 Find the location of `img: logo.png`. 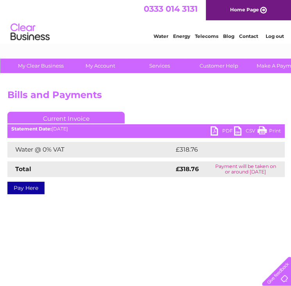

img: logo.png is located at coordinates (30, 32).